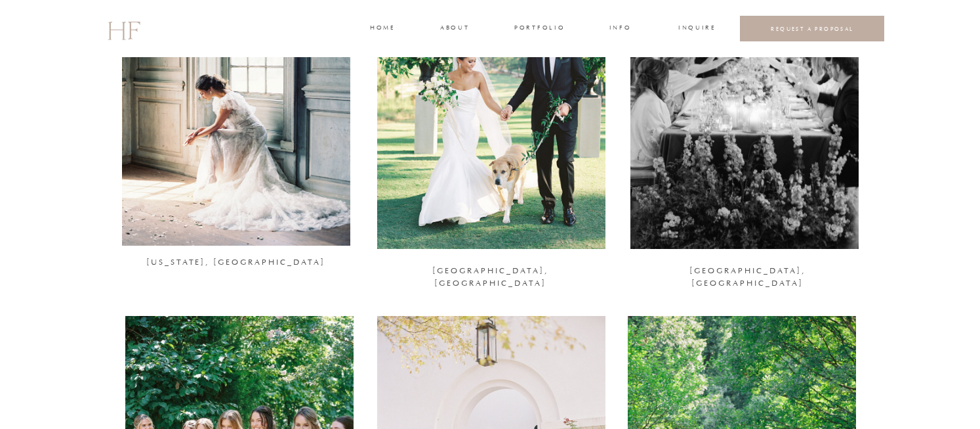 This screenshot has width=980, height=429. I want to click on a: INQUIRE, so click(696, 29).